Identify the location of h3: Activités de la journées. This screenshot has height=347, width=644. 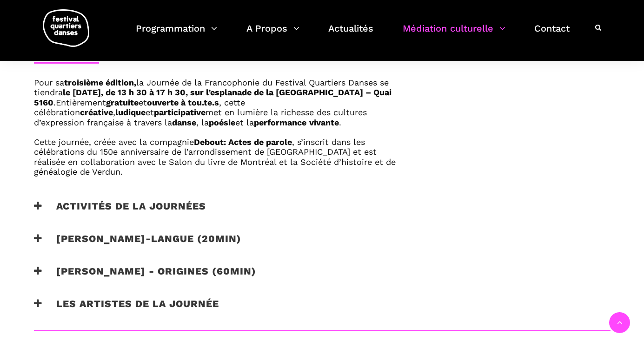
(120, 212).